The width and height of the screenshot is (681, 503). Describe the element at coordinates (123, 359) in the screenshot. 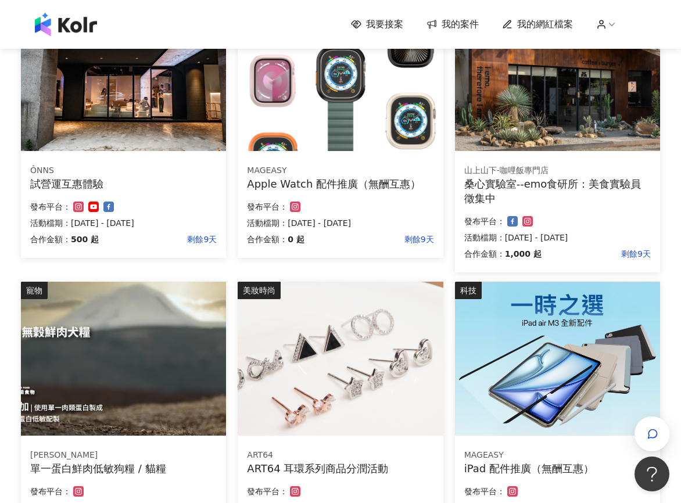

I see `img: ⭐單一蛋白鮮肉低敏狗糧 / 貓糧` at that location.